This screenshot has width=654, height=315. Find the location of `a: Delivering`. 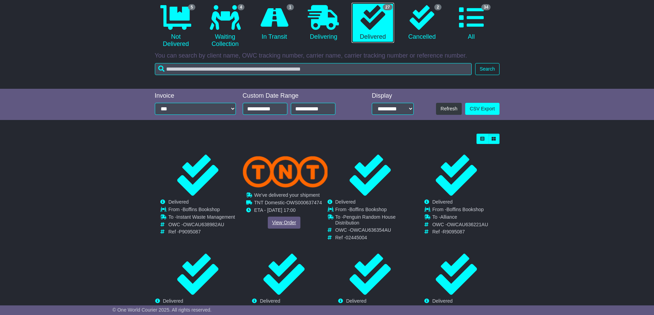

a: Delivering is located at coordinates (323, 23).